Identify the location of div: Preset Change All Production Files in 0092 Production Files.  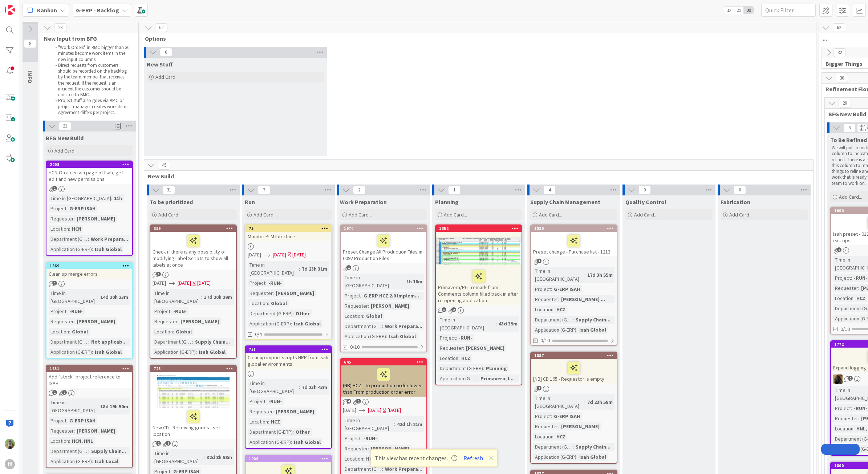
(383, 247).